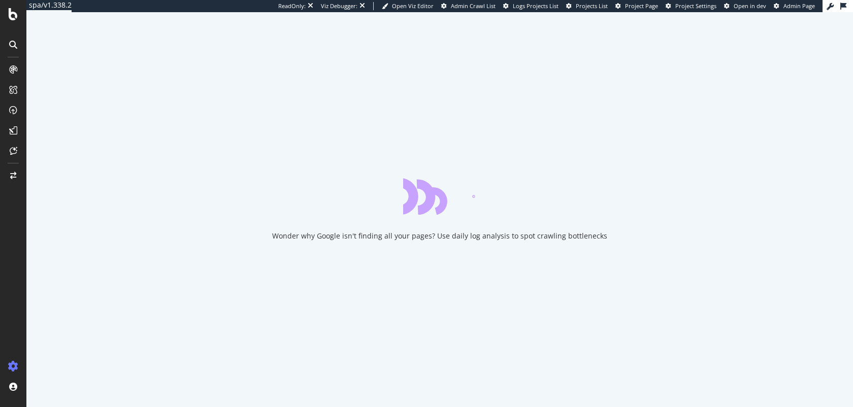 The image size is (853, 407). Describe the element at coordinates (750, 6) in the screenshot. I see `span: Open in dev` at that location.